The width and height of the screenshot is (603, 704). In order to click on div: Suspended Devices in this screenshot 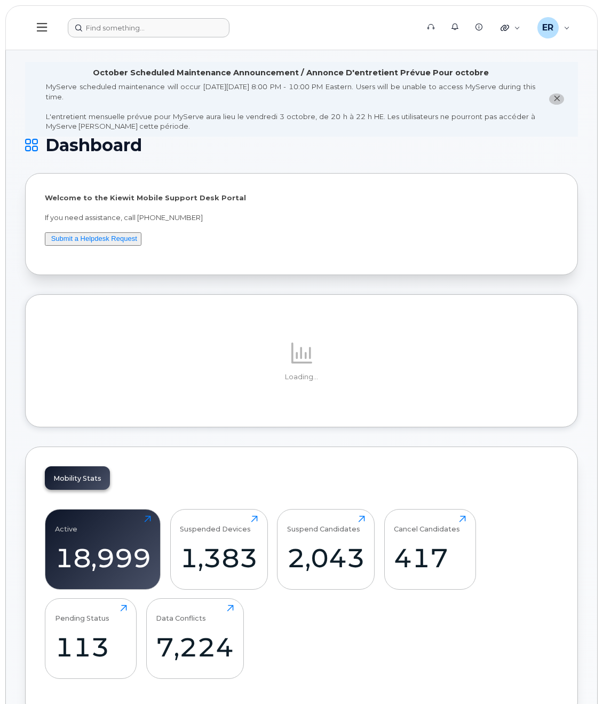, I will do `click(215, 524)`.